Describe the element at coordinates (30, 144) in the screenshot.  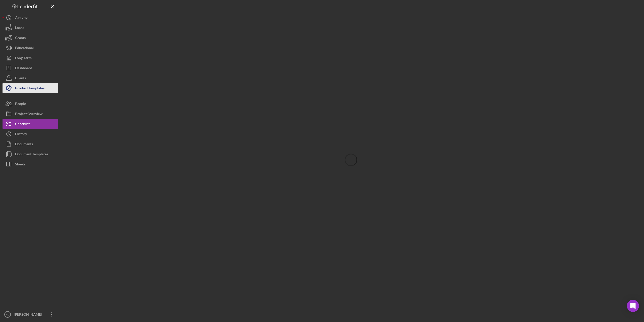
I see `button: Documents` at that location.